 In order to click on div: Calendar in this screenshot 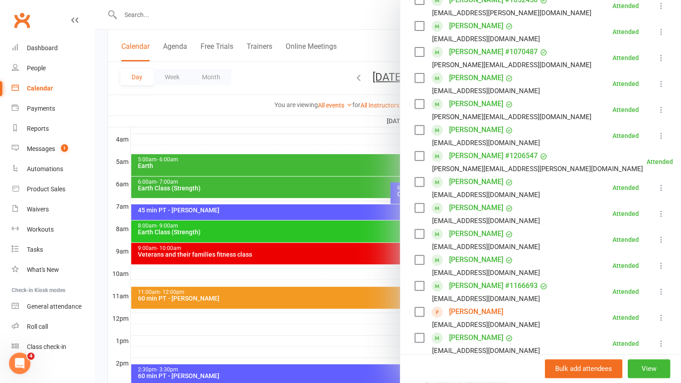, I will do `click(40, 88)`.